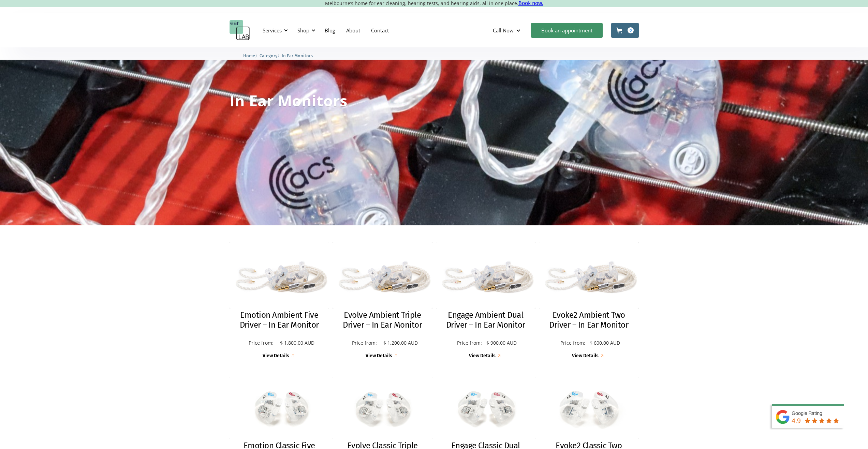 Image resolution: width=868 pixels, height=449 pixels. Describe the element at coordinates (268, 56) in the screenshot. I see `a: Category` at that location.